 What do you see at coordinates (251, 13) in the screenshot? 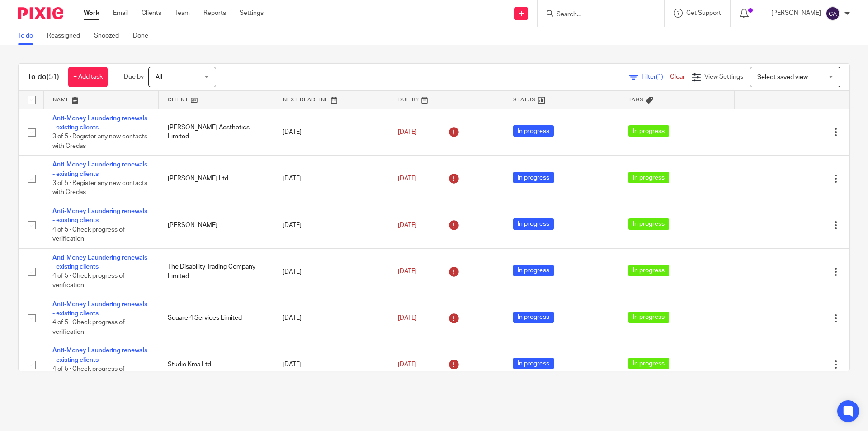
I see `a: Settings` at bounding box center [251, 13].